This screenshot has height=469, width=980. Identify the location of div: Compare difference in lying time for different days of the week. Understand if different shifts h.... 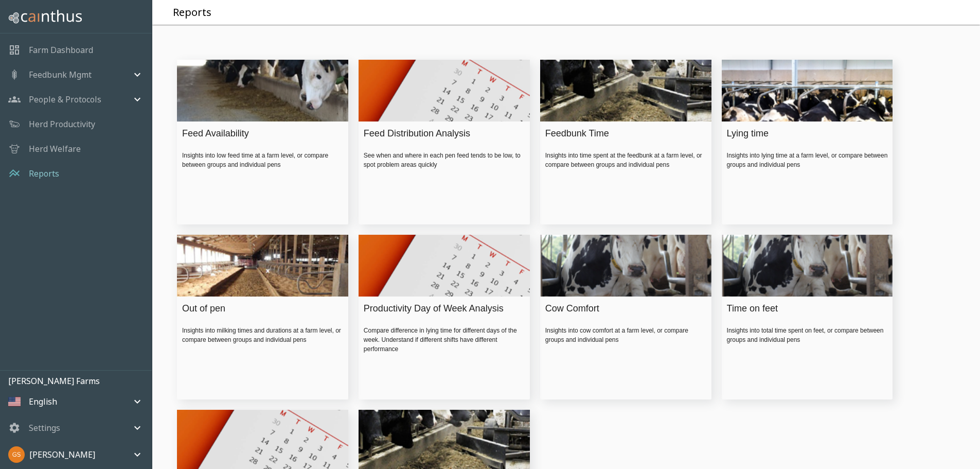
(444, 340).